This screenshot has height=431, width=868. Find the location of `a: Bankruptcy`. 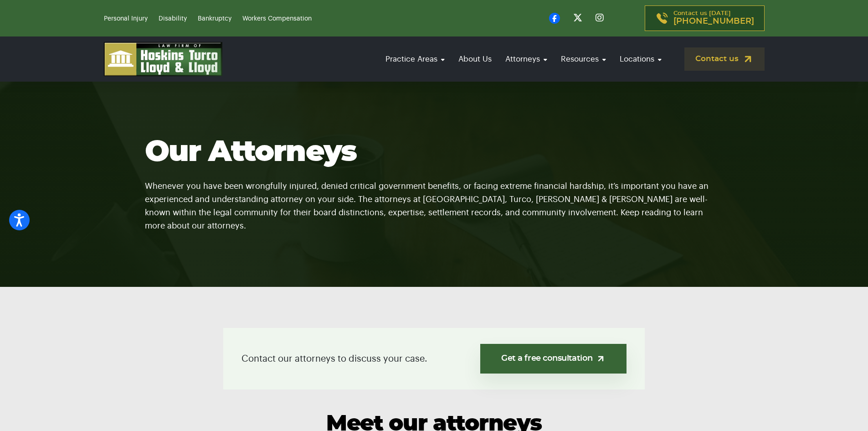

a: Bankruptcy is located at coordinates (215, 19).